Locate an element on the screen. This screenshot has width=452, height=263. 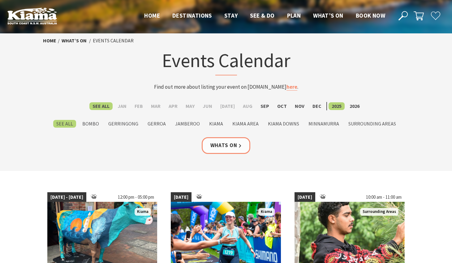
span: See & Do is located at coordinates (262, 15).